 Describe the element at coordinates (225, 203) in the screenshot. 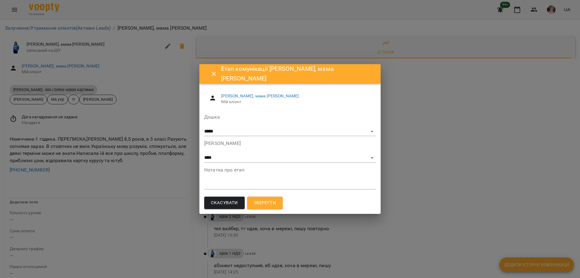

I see `button: Скасувати` at that location.